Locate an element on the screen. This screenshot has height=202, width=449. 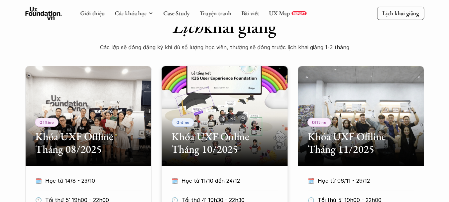
a: Các khóa học is located at coordinates (131, 13).